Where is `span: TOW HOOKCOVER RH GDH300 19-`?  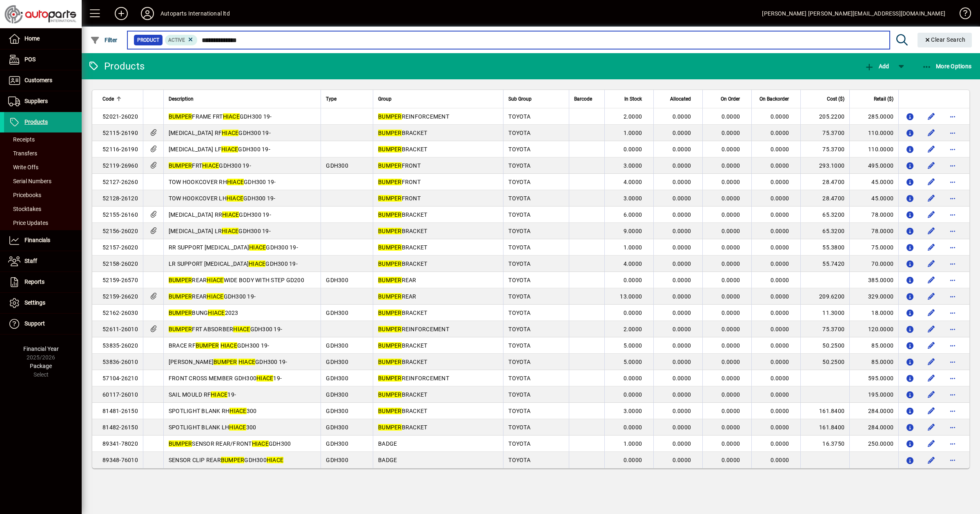
span: TOW HOOKCOVER RH GDH300 19- is located at coordinates (222, 182).